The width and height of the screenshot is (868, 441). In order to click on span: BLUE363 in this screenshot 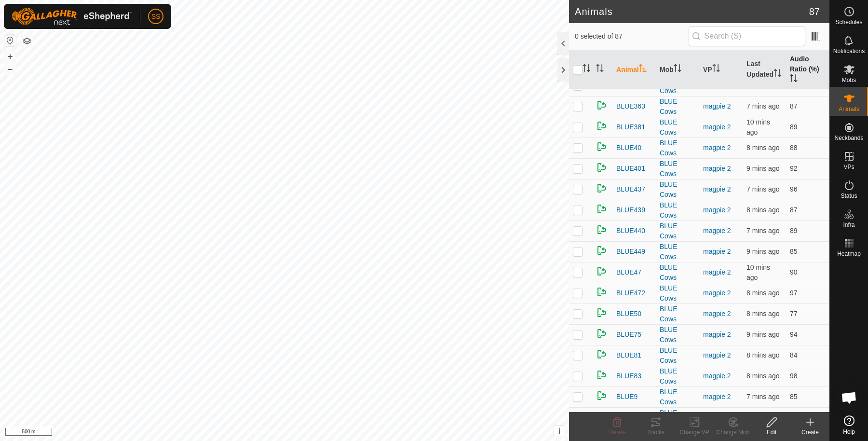, I will do `click(631, 106)`.